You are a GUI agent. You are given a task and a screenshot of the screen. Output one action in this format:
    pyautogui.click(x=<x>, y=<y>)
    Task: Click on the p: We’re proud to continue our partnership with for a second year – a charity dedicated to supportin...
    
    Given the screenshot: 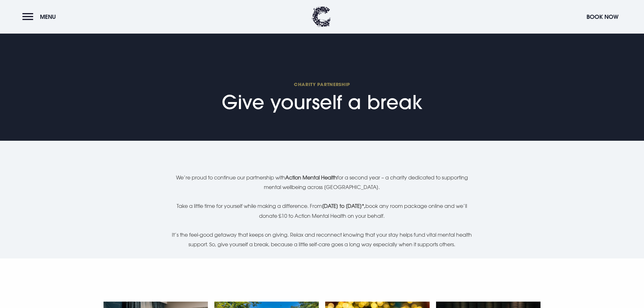 What is the action you would take?
    pyautogui.click(x=322, y=182)
    